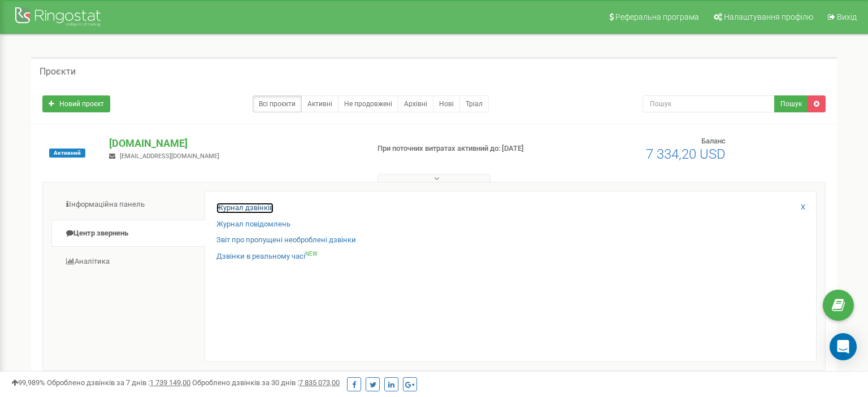 The height and width of the screenshot is (397, 868). What do you see at coordinates (474, 104) in the screenshot?
I see `a: Тріал` at bounding box center [474, 104].